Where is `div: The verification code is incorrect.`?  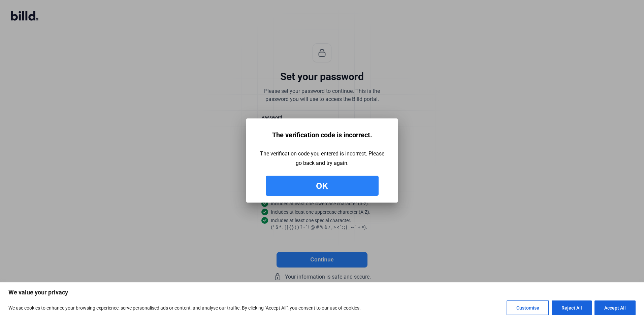 div: The verification code is incorrect. is located at coordinates (322, 135).